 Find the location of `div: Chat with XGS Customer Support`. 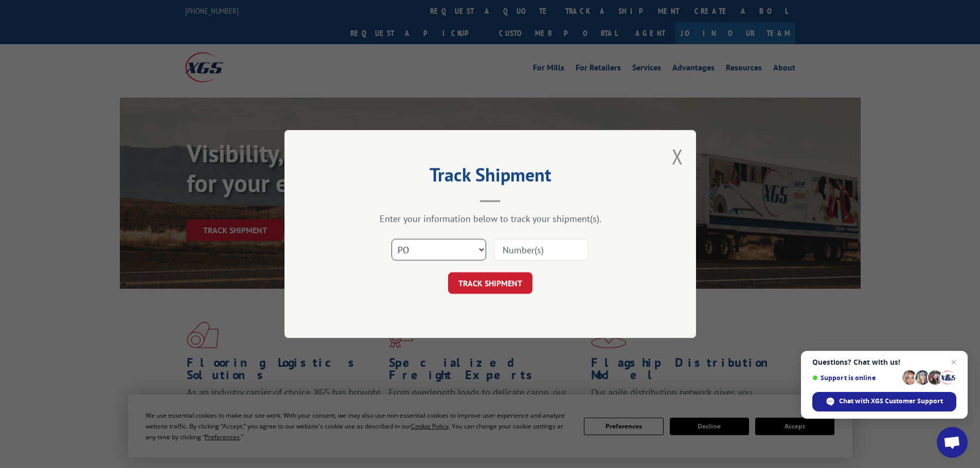

div: Chat with XGS Customer Support is located at coordinates (885, 402).